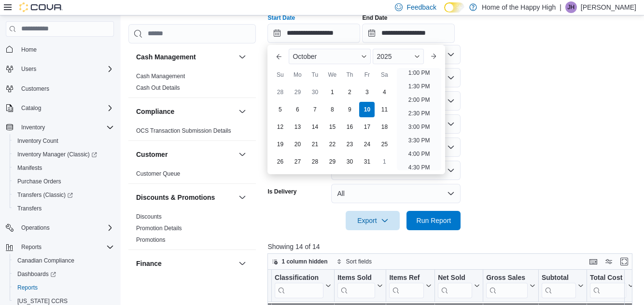 This screenshot has width=644, height=305. I want to click on h3: Finance, so click(148, 264).